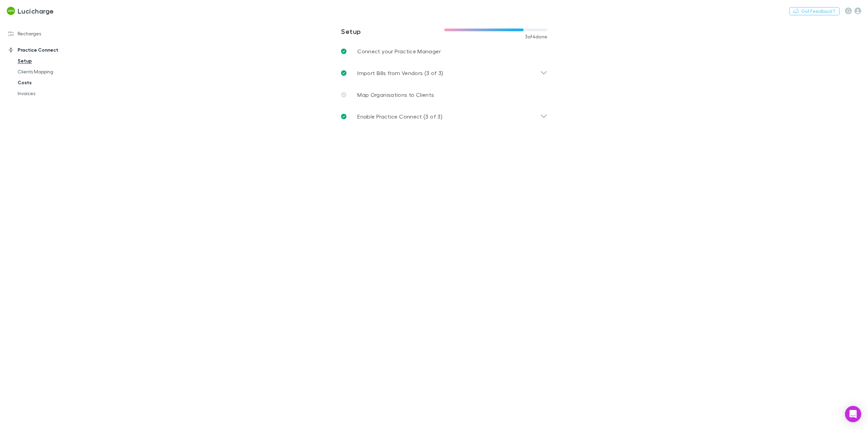 The width and height of the screenshot is (868, 429). Describe the element at coordinates (853, 414) in the screenshot. I see `div: Open Intercom Messenger` at that location.